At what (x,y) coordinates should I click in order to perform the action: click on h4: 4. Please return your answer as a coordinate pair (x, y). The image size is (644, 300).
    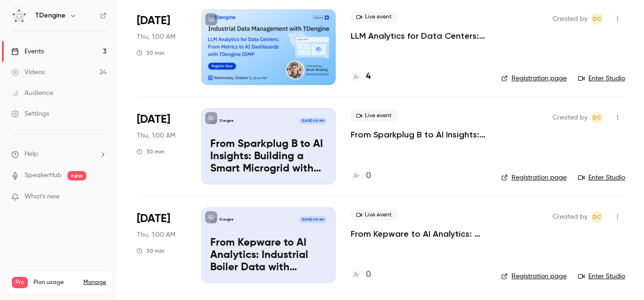
    Looking at the image, I should click on (369, 77).